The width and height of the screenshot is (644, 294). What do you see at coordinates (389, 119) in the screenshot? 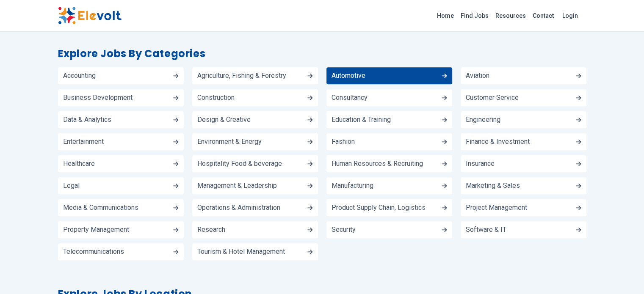
I see `a: Education & Training` at bounding box center [389, 119].